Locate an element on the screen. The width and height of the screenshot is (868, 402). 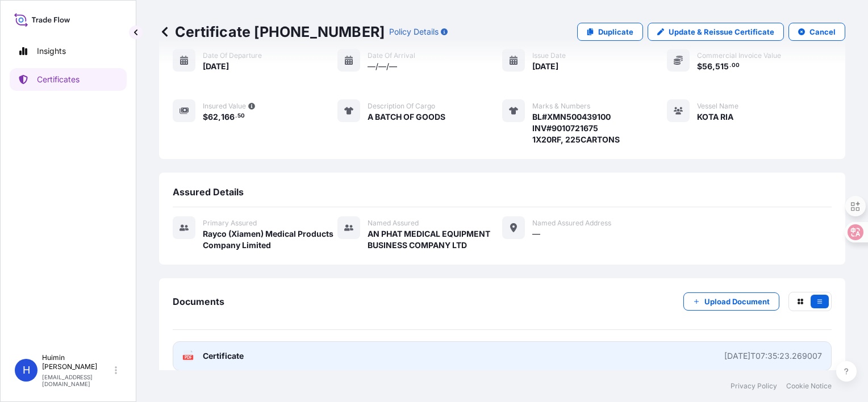
span: Certificate is located at coordinates (224, 356).